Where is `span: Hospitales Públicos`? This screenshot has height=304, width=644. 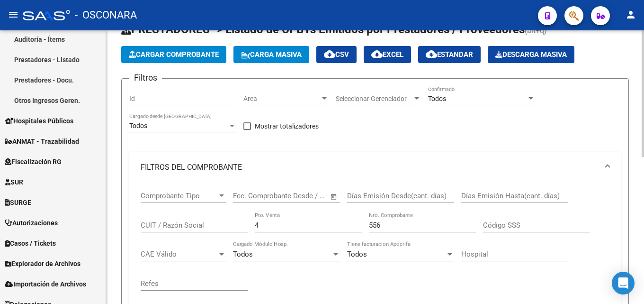
span: Hospitales Públicos is located at coordinates (39, 121).